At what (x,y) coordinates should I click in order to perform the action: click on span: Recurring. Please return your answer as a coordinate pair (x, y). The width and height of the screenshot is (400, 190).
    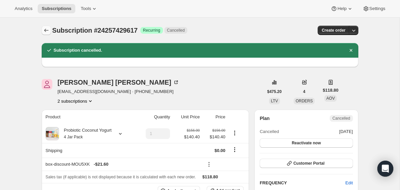
    Looking at the image, I should click on (152, 30).